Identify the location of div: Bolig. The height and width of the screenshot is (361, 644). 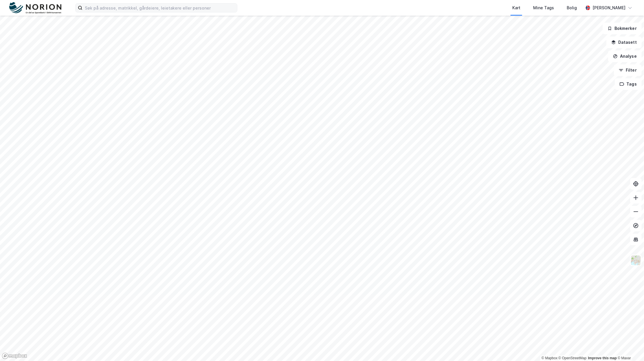
(572, 8).